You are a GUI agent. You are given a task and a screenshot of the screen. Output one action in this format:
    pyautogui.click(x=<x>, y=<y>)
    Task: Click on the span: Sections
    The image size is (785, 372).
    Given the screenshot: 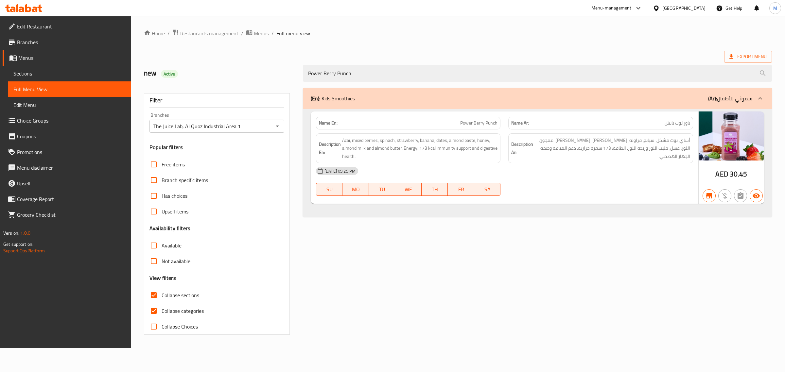 What is the action you would take?
    pyautogui.click(x=70, y=74)
    